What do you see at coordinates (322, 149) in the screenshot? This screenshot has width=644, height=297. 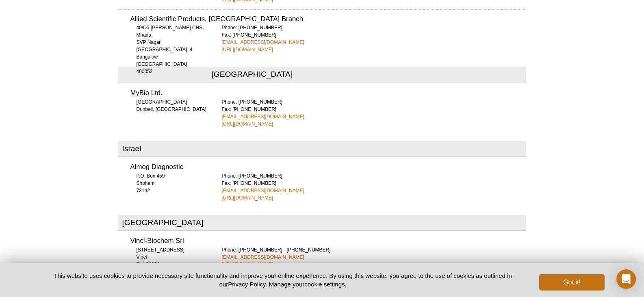 I see `h2: Israel` at bounding box center [322, 149].